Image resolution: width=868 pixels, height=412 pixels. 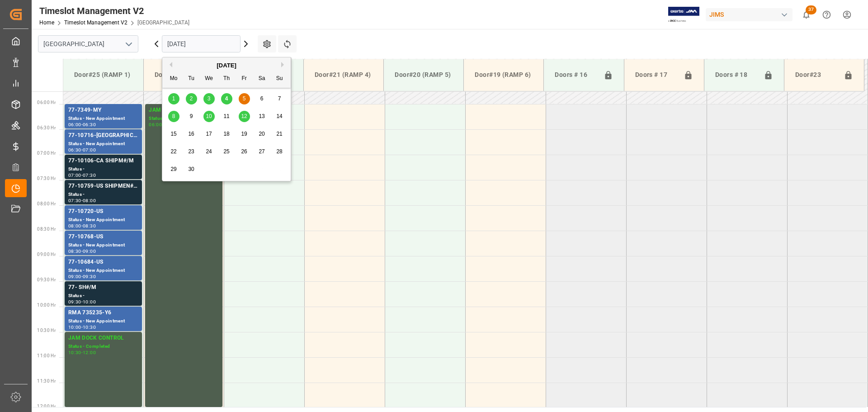 I want to click on span: 09:30 Hr, so click(x=46, y=280).